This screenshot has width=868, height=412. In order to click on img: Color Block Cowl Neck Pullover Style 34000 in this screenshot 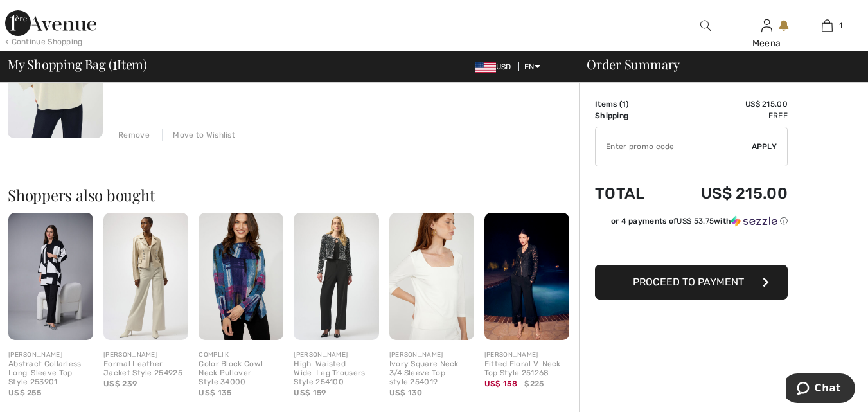, I will do `click(241, 276)`.